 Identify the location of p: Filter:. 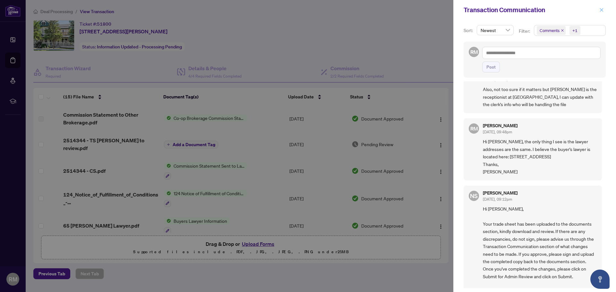
(525, 31).